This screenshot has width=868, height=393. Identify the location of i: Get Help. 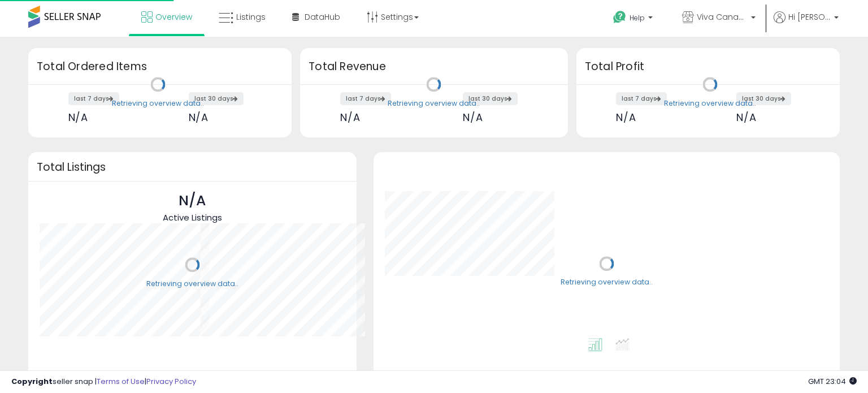
(619, 17).